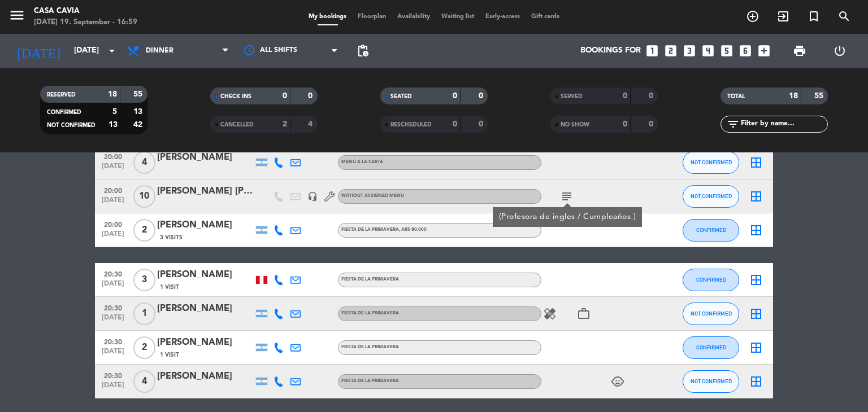 The height and width of the screenshot is (412, 868). Describe the element at coordinates (160, 51) in the screenshot. I see `span: Dinner` at that location.